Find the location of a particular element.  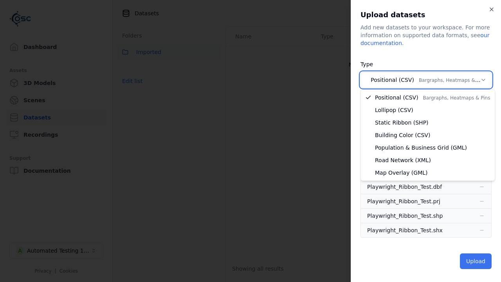

span: Building Color (CSV) is located at coordinates (403, 135).